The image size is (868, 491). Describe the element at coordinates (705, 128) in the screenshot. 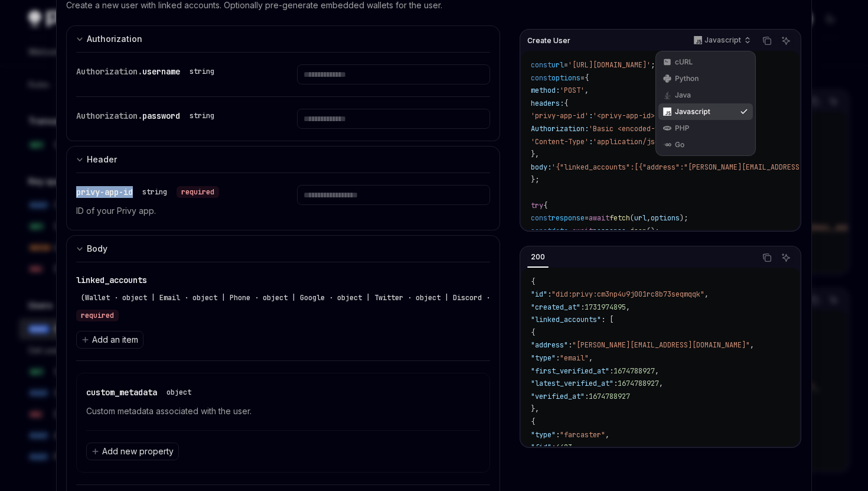

I see `div: PHP` at that location.